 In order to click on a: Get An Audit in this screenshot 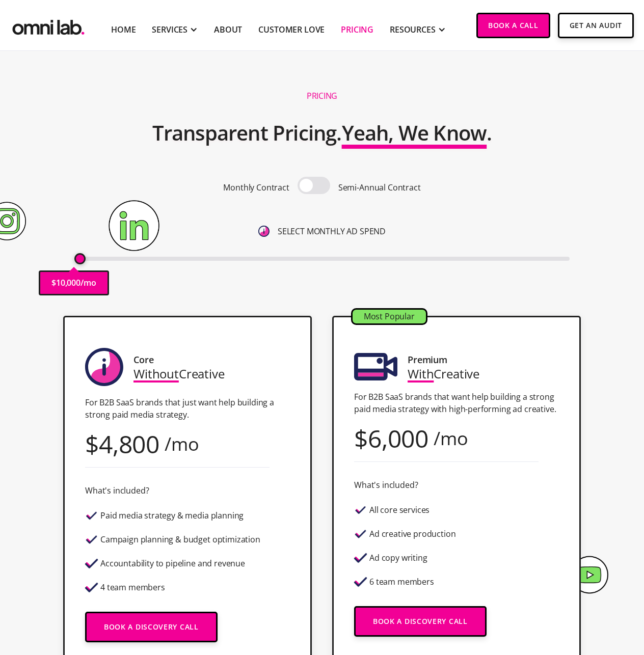, I will do `click(596, 26)`.